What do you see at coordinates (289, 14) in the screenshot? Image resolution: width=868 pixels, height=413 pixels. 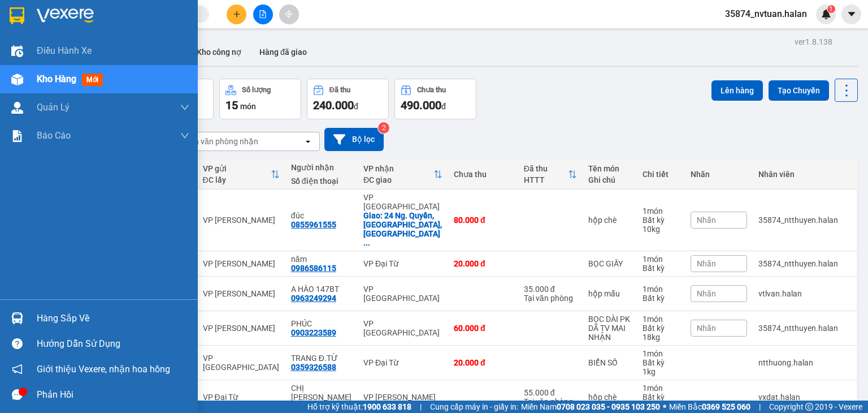 I see `button: aim` at bounding box center [289, 14].